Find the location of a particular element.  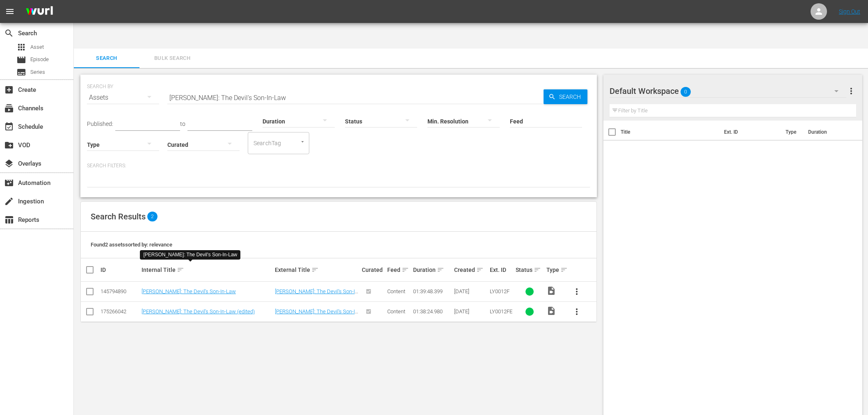

span: 2 is located at coordinates (152, 216).